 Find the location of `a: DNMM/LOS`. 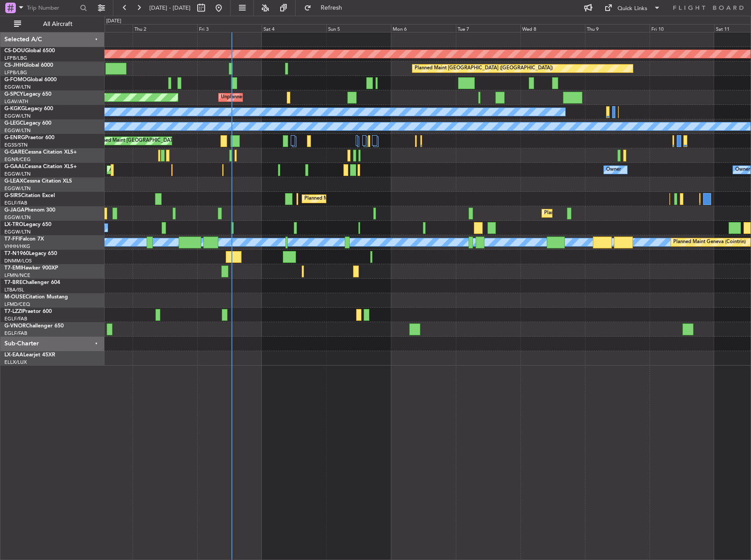

a: DNMM/LOS is located at coordinates (18, 261).